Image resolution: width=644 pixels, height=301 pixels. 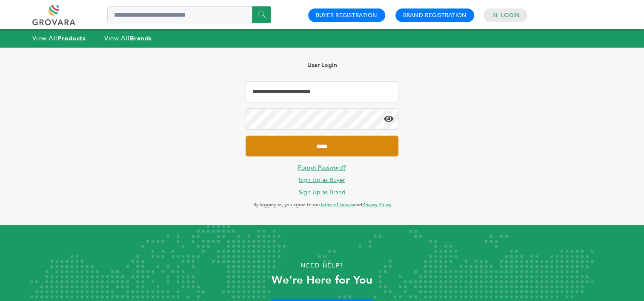 I want to click on strong: We’re Here for You, so click(x=322, y=280).